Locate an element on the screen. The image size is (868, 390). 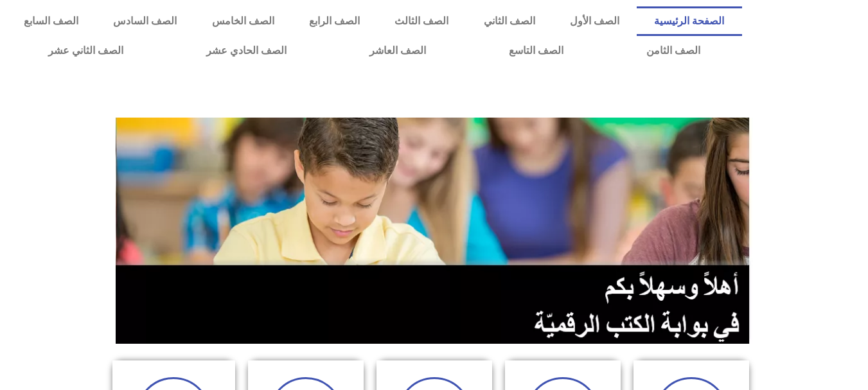
a: الصف الثاني عشر is located at coordinates (86, 51).